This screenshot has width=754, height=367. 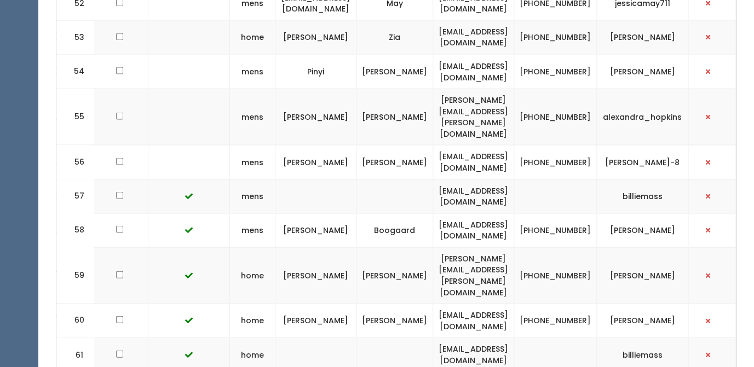 I want to click on td: alexandra_hopkins, so click(x=642, y=117).